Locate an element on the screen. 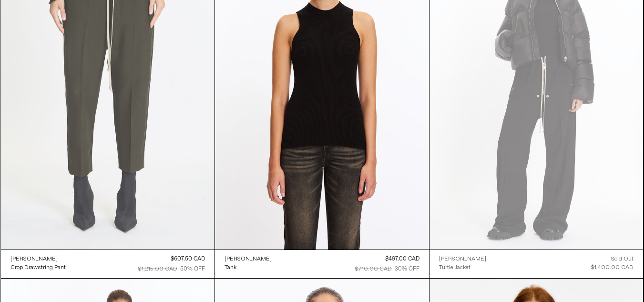 Image resolution: width=644 pixels, height=302 pixels. div: Crop Drawstring Pant is located at coordinates (38, 268).